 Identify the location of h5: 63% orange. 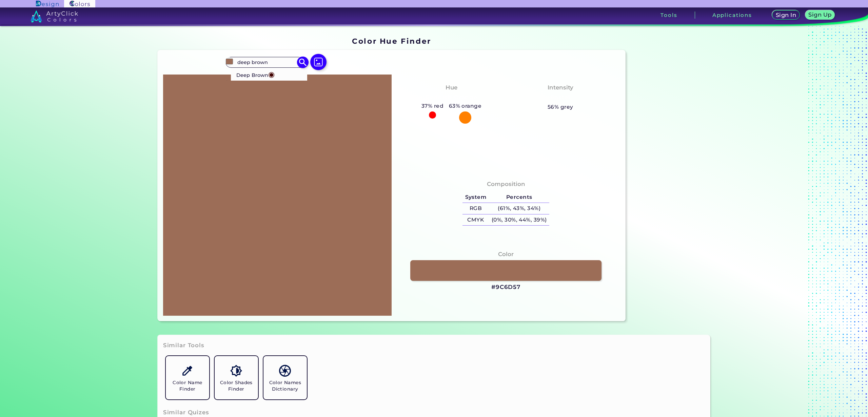
(465, 106).